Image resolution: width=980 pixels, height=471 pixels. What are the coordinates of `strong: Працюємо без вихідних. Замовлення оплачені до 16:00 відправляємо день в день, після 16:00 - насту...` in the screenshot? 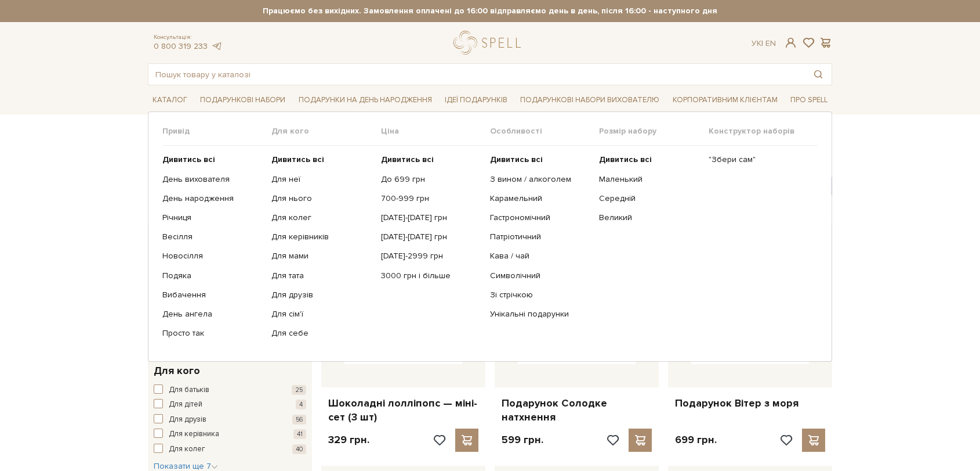 It's located at (490, 11).